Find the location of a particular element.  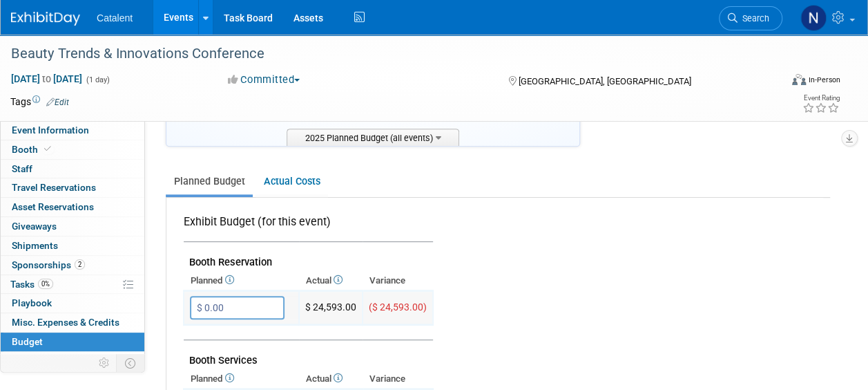

a: Planned Budget is located at coordinates (209, 182).